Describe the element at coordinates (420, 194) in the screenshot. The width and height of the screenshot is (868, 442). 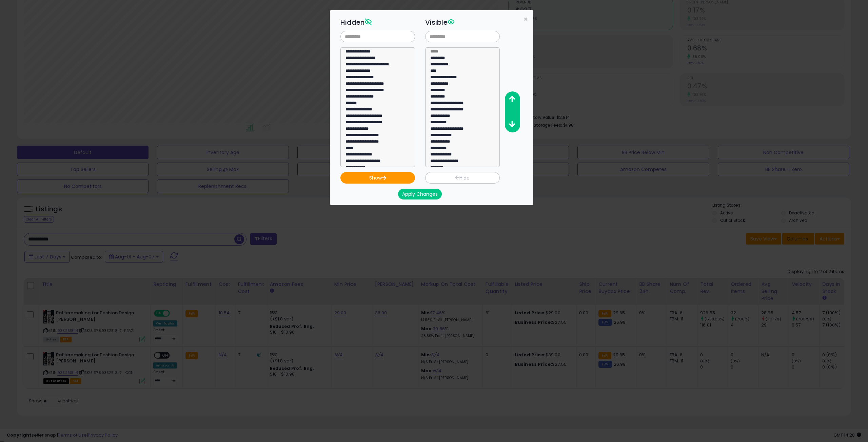
I see `button: Apply Changes` at that location.